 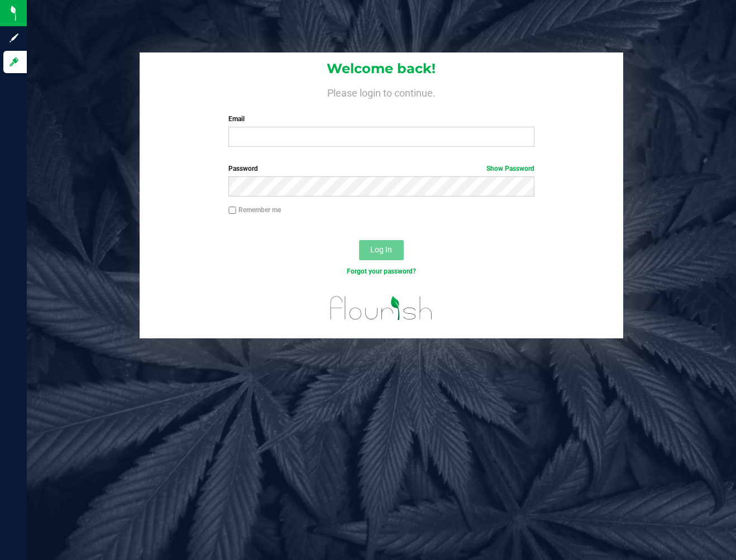 What do you see at coordinates (381, 308) in the screenshot?
I see `img: flourish_logo.svg` at bounding box center [381, 308].